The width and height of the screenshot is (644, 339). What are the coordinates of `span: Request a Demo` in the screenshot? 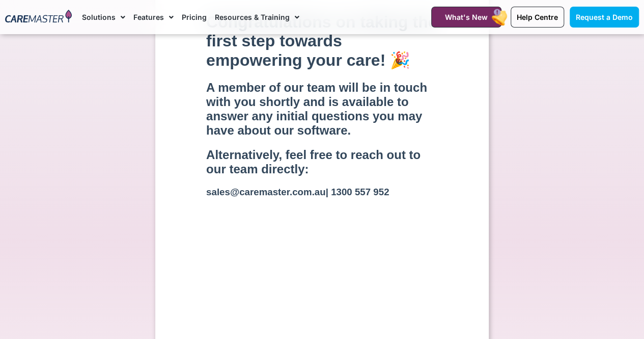 It's located at (605, 17).